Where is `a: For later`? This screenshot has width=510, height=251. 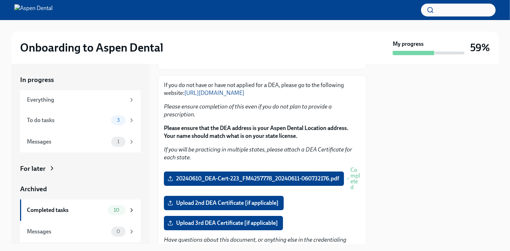 a: For later is located at coordinates (80, 169).